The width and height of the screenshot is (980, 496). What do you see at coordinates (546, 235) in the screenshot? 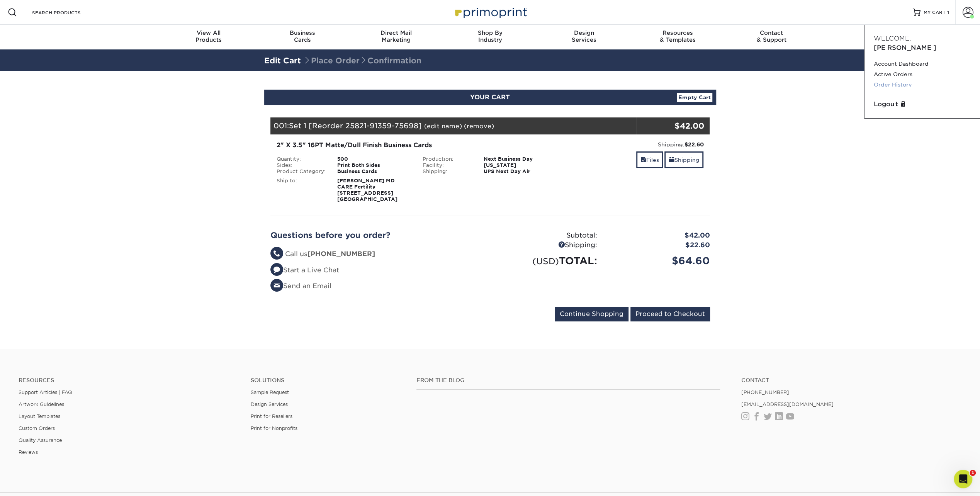
I see `div: Subtotal:` at bounding box center [546, 235].